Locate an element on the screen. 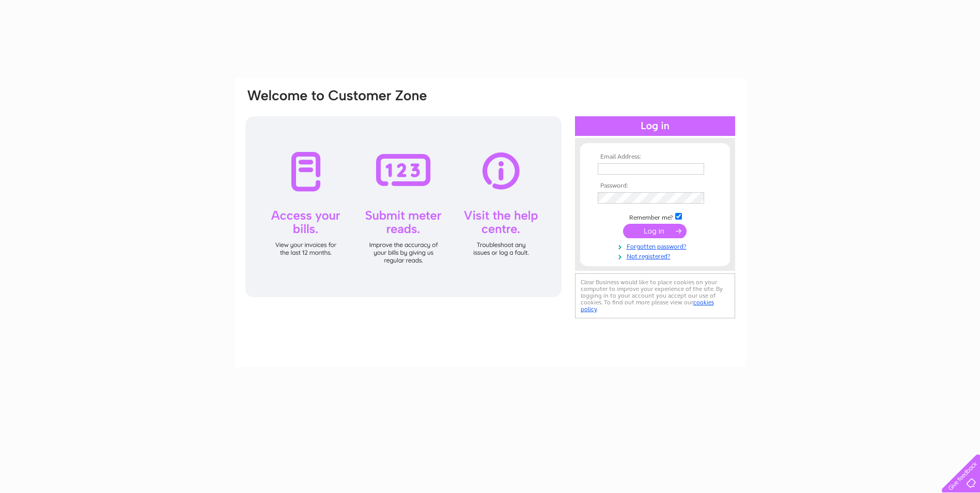 Image resolution: width=980 pixels, height=493 pixels. th: Email Address: is located at coordinates (655, 157).